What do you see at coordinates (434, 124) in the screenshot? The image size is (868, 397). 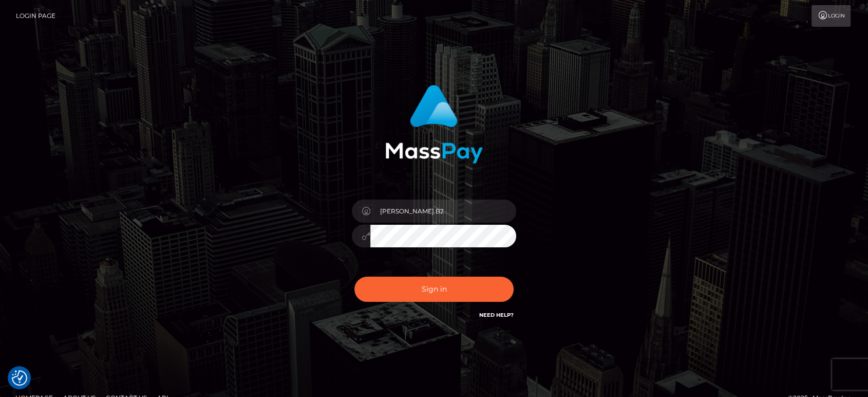 I see `img: MassPay Login` at bounding box center [434, 124].